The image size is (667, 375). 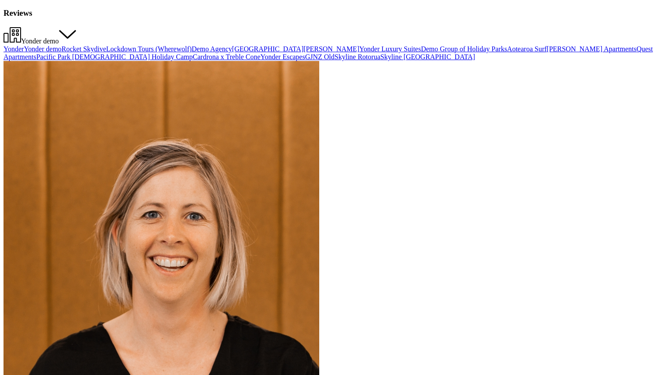 I want to click on a: Yonder, so click(x=14, y=49).